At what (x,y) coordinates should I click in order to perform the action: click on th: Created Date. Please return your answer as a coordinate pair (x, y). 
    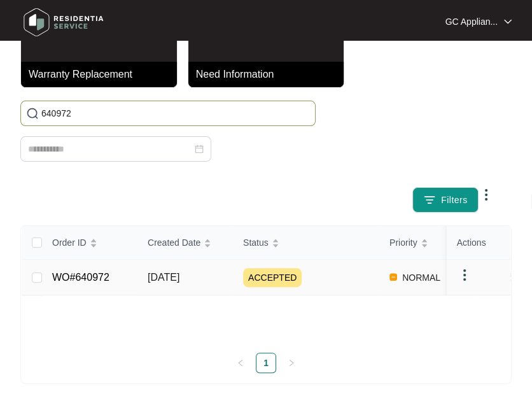
    Looking at the image, I should click on (185, 242).